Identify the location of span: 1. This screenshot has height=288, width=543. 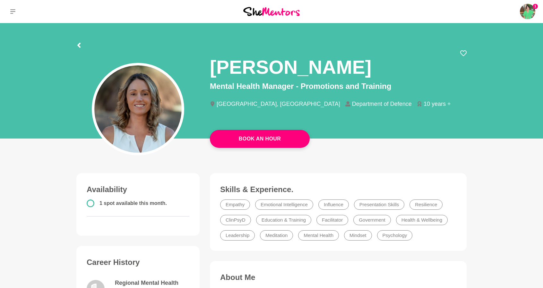
(535, 6).